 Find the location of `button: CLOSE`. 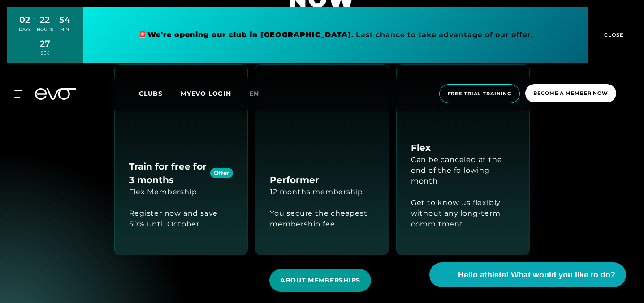

button: CLOSE is located at coordinates (612, 35).